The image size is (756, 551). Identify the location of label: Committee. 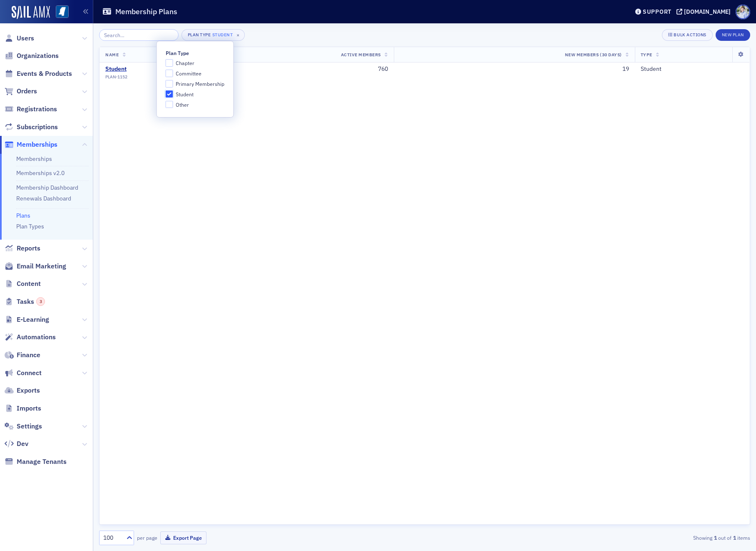
(195, 73).